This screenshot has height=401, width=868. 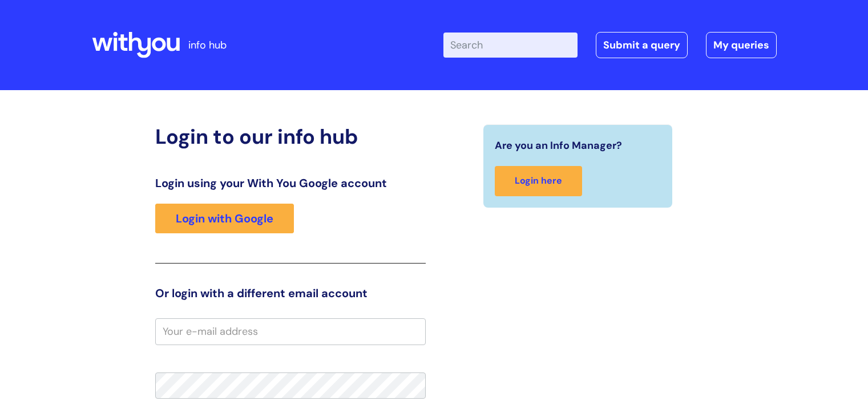 What do you see at coordinates (538, 181) in the screenshot?
I see `a: Login here` at bounding box center [538, 181].